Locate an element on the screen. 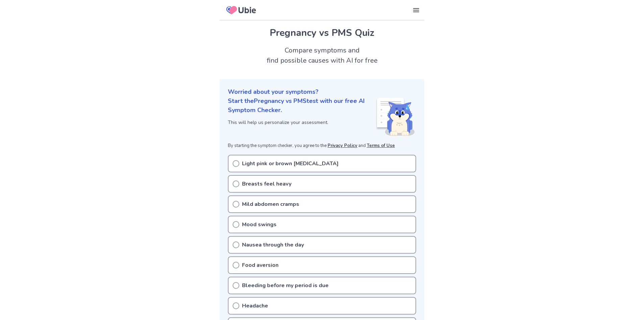 This screenshot has height=320, width=644. p: This will help us personalize your assessment. is located at coordinates (301, 122).